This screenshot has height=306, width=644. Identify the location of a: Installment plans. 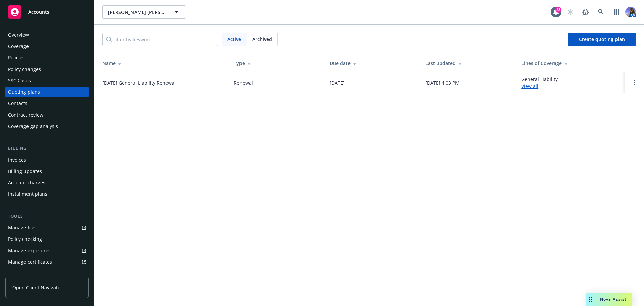
(47, 194).